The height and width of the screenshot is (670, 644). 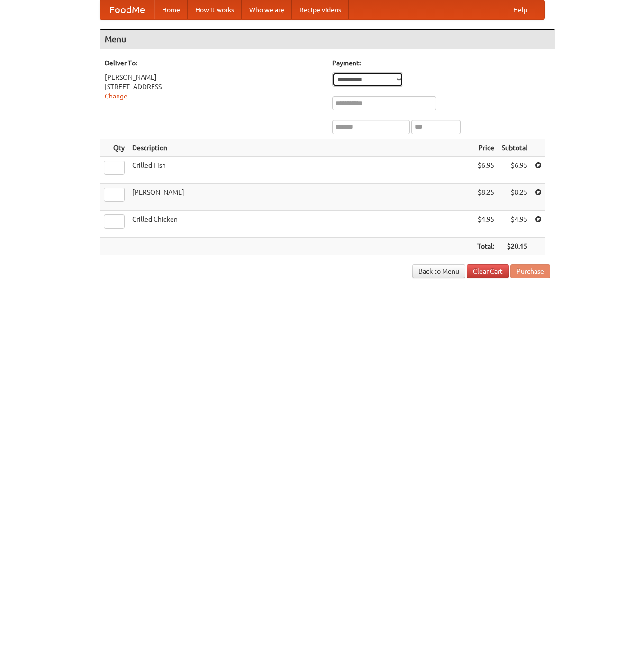 What do you see at coordinates (267, 10) in the screenshot?
I see `a: Who we are` at bounding box center [267, 10].